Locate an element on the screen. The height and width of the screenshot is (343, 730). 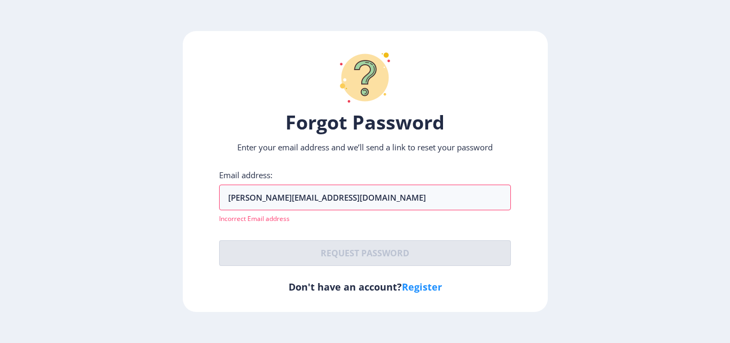
input: Email address is located at coordinates (365, 197).